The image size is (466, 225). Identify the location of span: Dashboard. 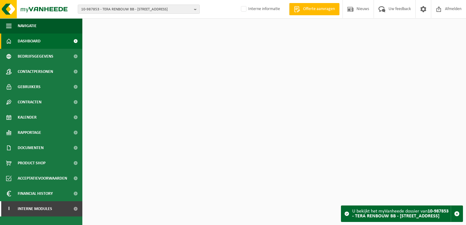
(29, 41).